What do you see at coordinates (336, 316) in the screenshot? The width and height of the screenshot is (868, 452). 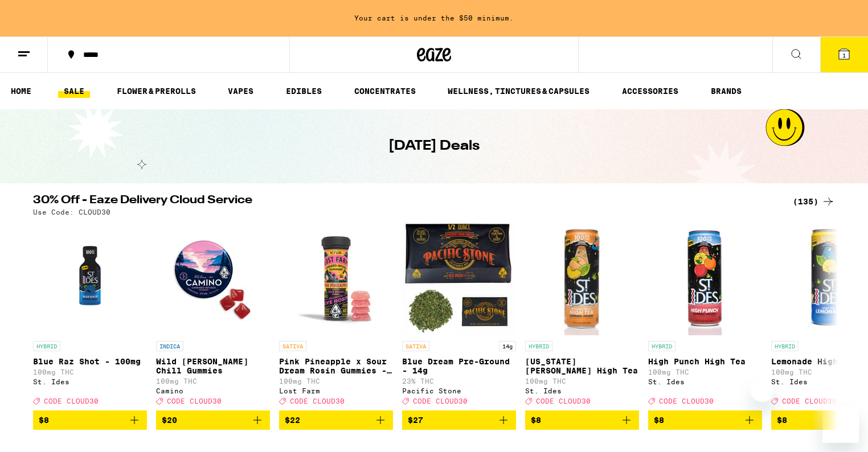 I see `a: Open page for Pink Pineapple x Sour Dream Rosin Gummies - 100mg from Lost Farm` at bounding box center [336, 316].